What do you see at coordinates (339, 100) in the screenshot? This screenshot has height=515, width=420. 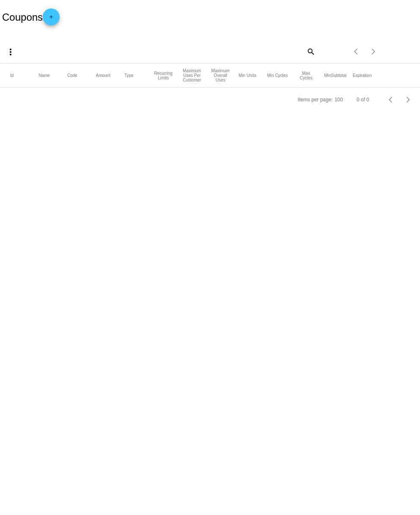 I see `div: 100` at bounding box center [339, 100].